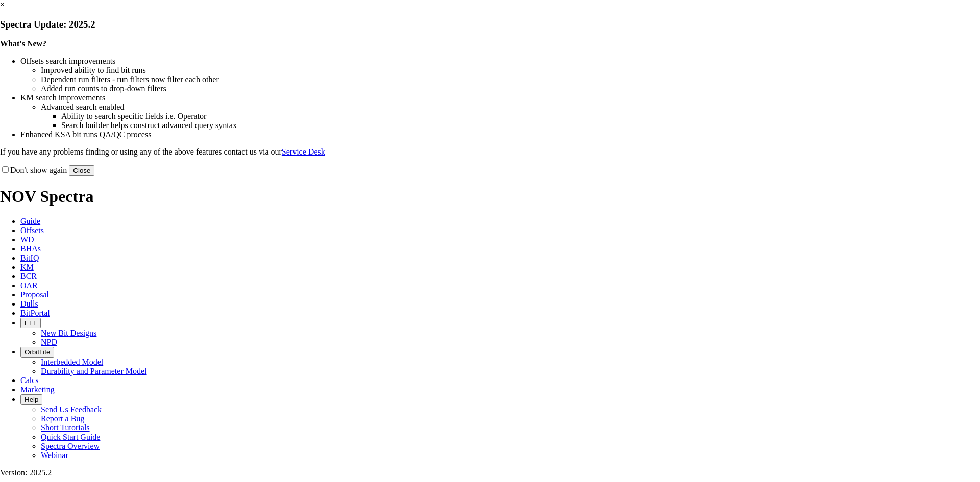  Describe the element at coordinates (500, 61) in the screenshot. I see `li: Offsets search improvements` at that location.